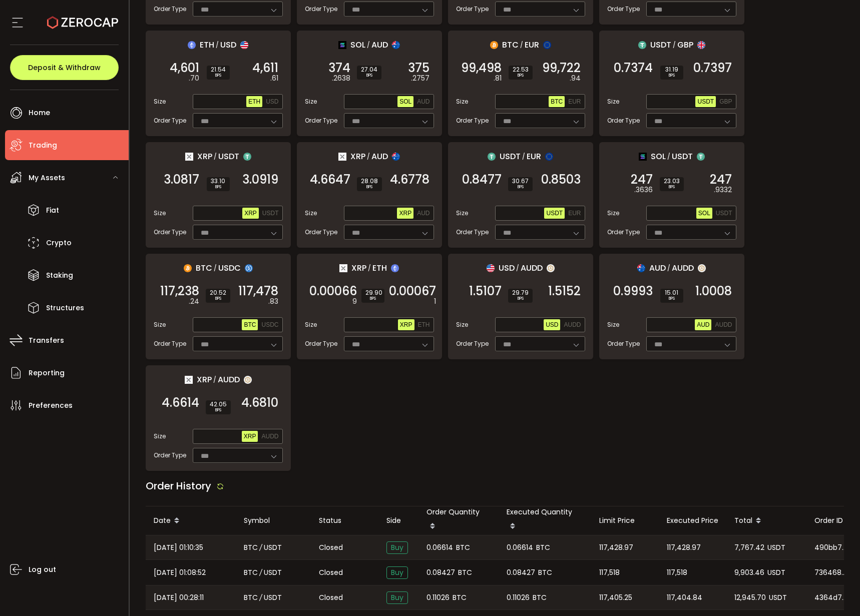  I want to click on span: USD, so click(272, 101).